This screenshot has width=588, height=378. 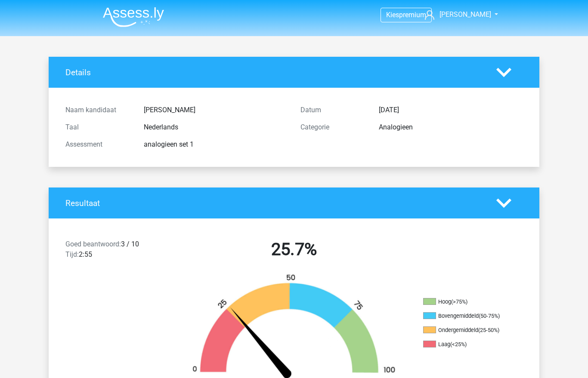 What do you see at coordinates (488, 330) in the screenshot?
I see `div: (25-50%)` at bounding box center [488, 330].